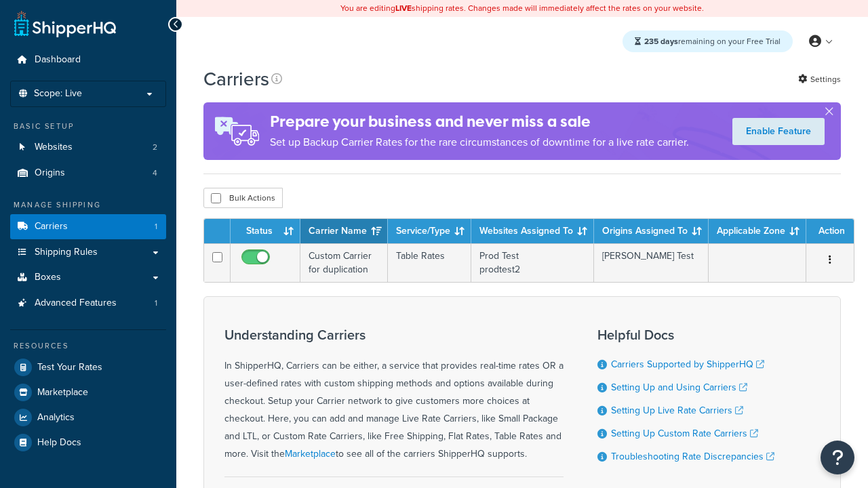  Describe the element at coordinates (56, 418) in the screenshot. I see `span: Analytics` at that location.